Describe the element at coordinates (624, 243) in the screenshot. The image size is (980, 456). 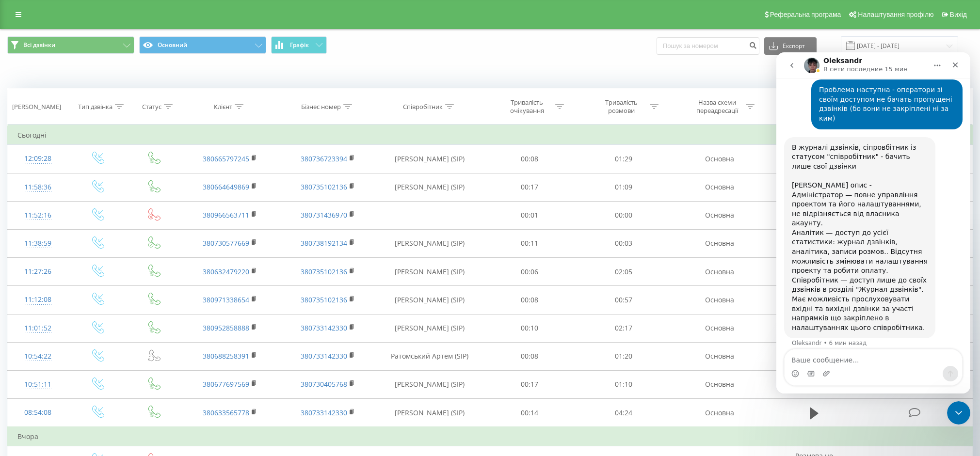
I see `td: 00:03` at that location.